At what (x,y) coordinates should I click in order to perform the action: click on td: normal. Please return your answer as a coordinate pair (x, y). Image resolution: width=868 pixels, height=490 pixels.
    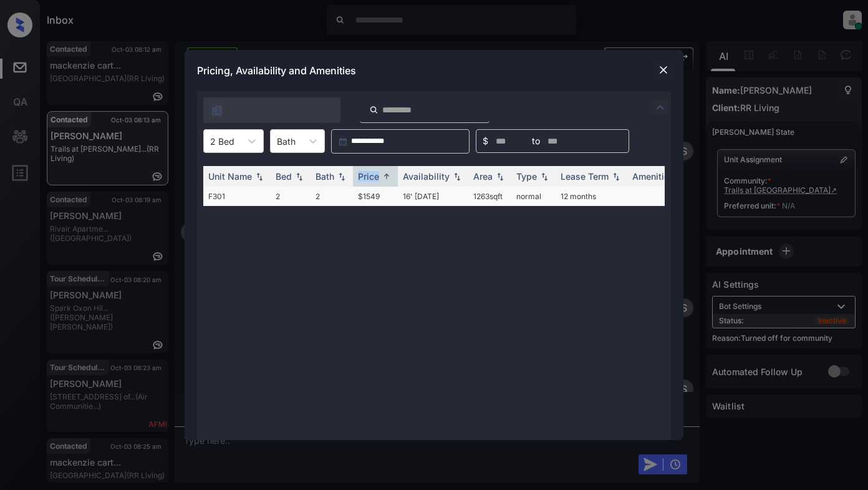
    Looking at the image, I should click on (533, 196).